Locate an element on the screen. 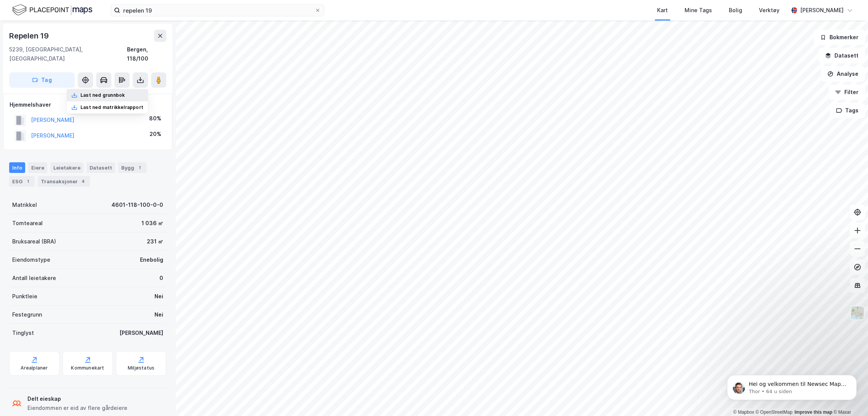 Image resolution: width=868 pixels, height=416 pixels. div: Bolig is located at coordinates (735, 10).